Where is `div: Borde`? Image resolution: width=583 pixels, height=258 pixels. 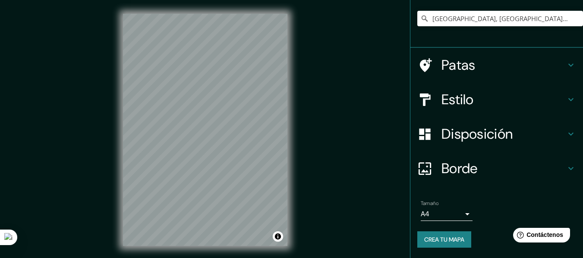 div: Borde is located at coordinates (496, 169).